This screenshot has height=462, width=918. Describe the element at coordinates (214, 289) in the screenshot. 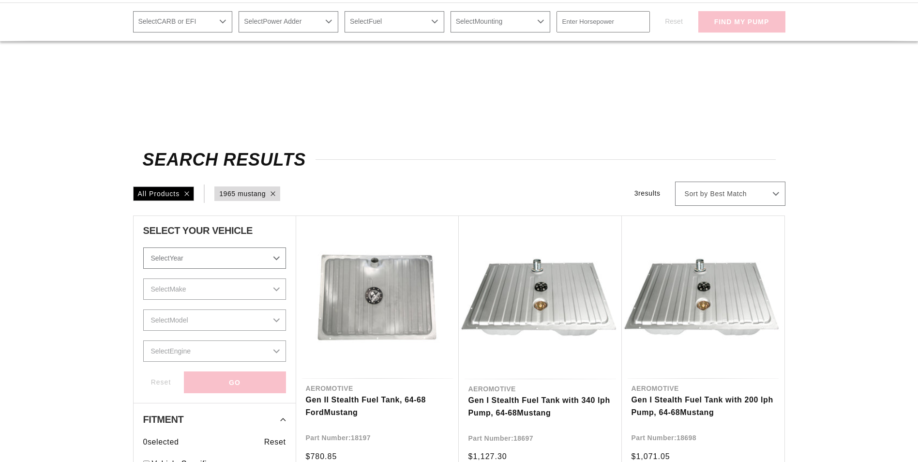

I see `select: Make` at that location.